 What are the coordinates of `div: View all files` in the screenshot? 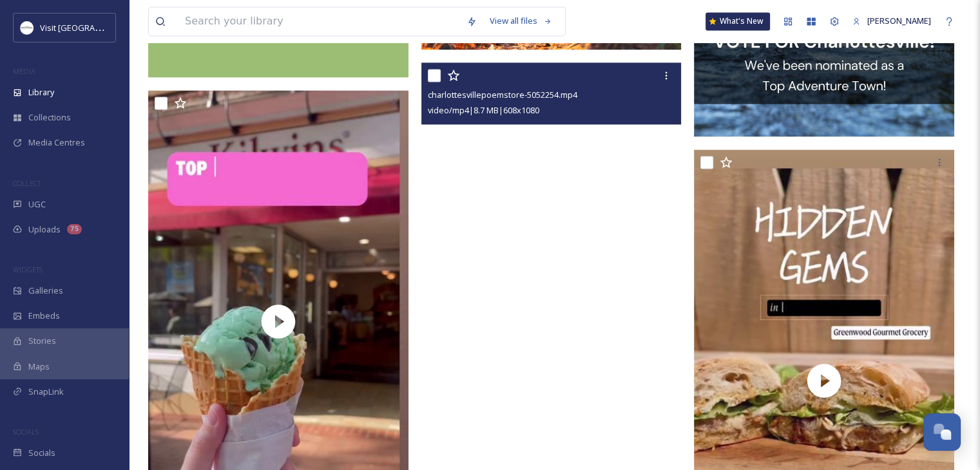 It's located at (521, 20).